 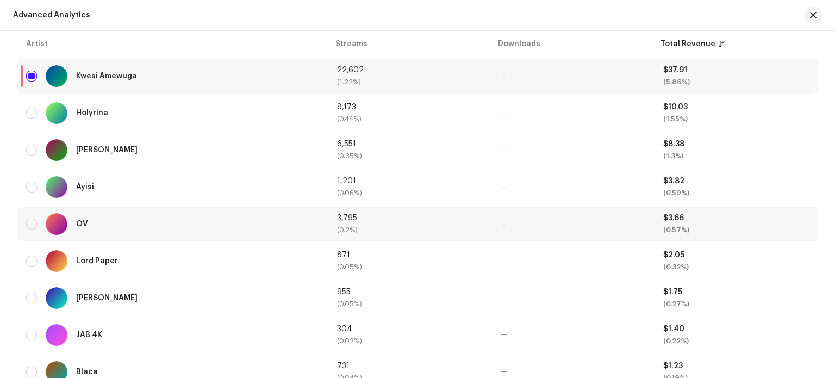 What do you see at coordinates (736, 144) in the screenshot?
I see `div: $8.38` at bounding box center [736, 144].